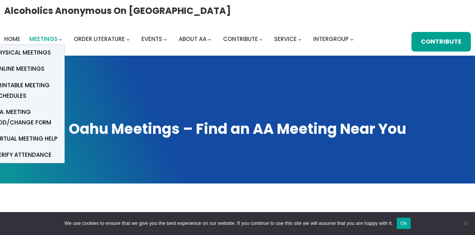  I want to click on button: Ok, so click(404, 223).